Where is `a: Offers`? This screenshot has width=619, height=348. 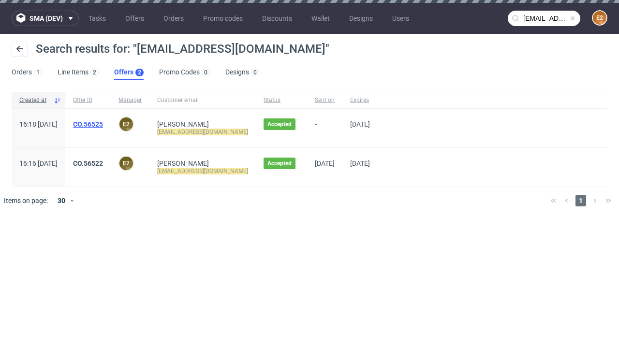
a: Offers is located at coordinates (135, 18).